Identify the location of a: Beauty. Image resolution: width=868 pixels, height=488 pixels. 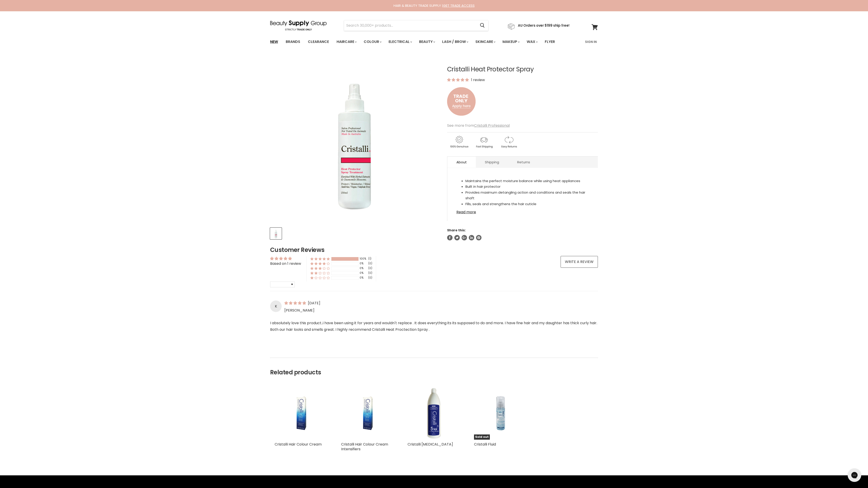
(427, 41).